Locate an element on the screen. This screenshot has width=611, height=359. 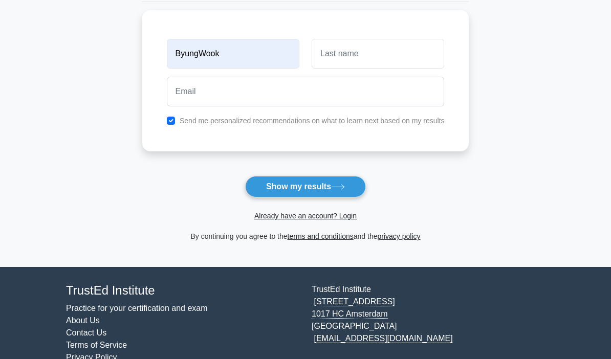
input: Email is located at coordinates (306, 92).